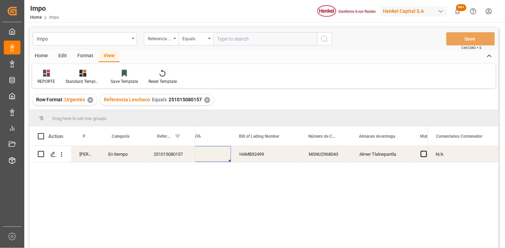  What do you see at coordinates (159, 100) in the screenshot?
I see `span: Equals` at bounding box center [159, 100].